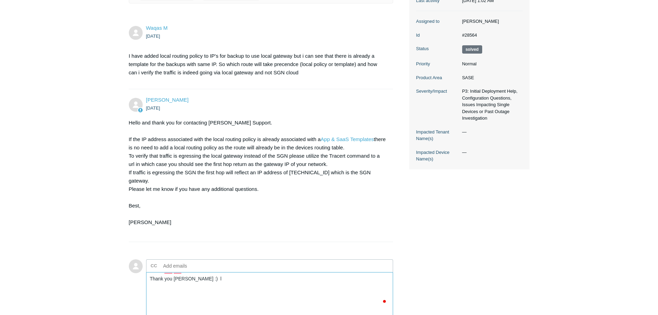 The image size is (658, 315). I want to click on dt: Priority, so click(437, 64).